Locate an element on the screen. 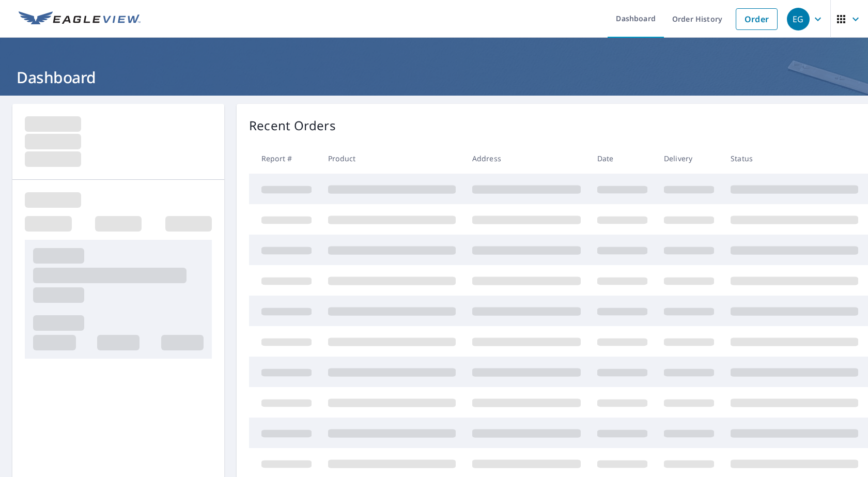 This screenshot has width=868, height=477. th: Delivery is located at coordinates (689, 158).